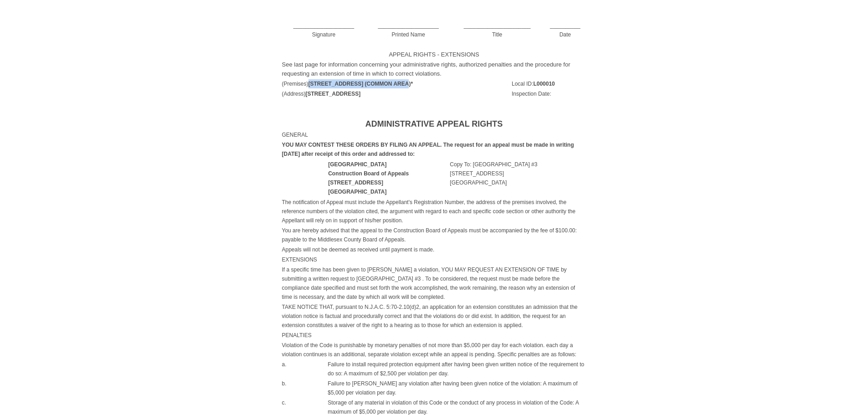 Image resolution: width=868 pixels, height=415 pixels. What do you see at coordinates (434, 316) in the screenshot?
I see `td: TAKE NOTICE THAT, pursuant to N.J.A.C. 5:70-2.10(d)2, an application for an extension constitutes...` at bounding box center [434, 316].